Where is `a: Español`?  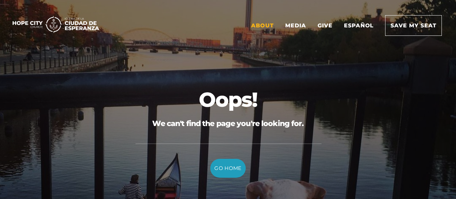 a: Español is located at coordinates (359, 25).